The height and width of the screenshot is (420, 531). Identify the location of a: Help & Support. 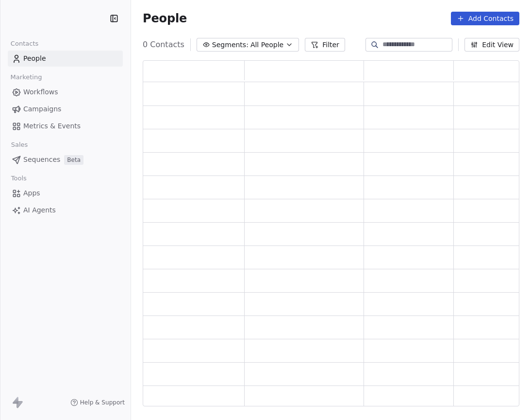
(98, 402).